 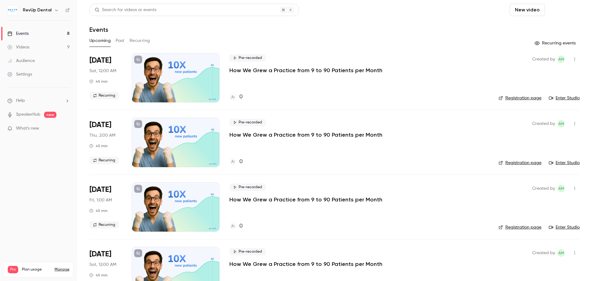 What do you see at coordinates (126, 10) in the screenshot?
I see `div: Search for videos or events` at bounding box center [126, 10].